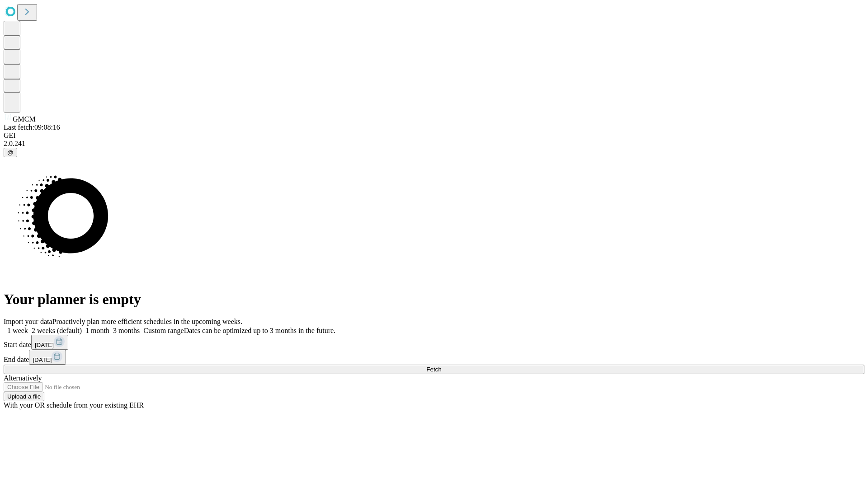 The width and height of the screenshot is (868, 488). What do you see at coordinates (434, 357) in the screenshot?
I see `div: End date` at bounding box center [434, 357].